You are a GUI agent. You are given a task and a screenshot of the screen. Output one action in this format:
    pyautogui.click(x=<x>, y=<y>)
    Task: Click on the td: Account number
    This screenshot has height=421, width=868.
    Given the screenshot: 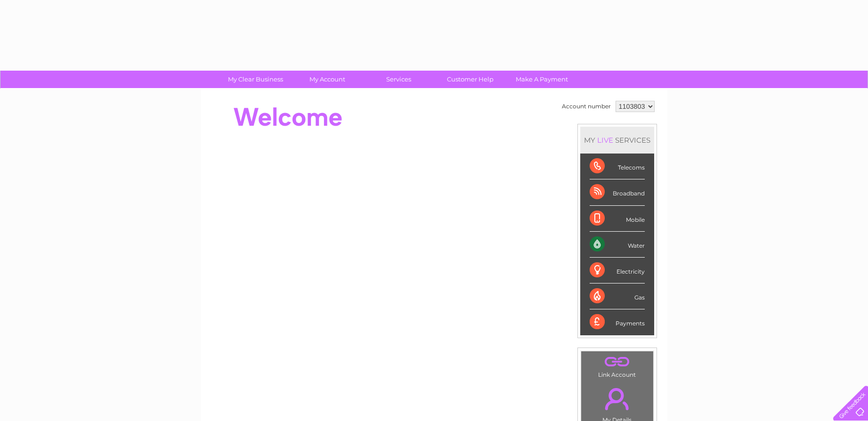 What is the action you would take?
    pyautogui.click(x=587, y=106)
    